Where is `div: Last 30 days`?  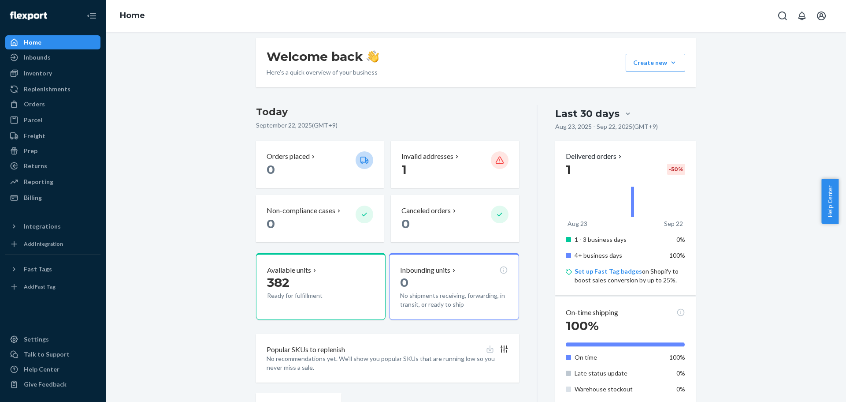
div: Last 30 days is located at coordinates (588, 113).